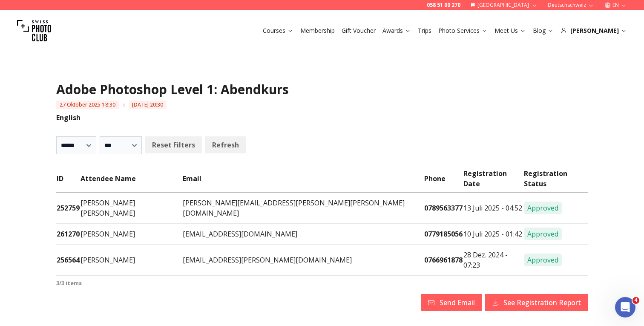  What do you see at coordinates (225, 145) in the screenshot?
I see `b: Refresh` at bounding box center [225, 145].